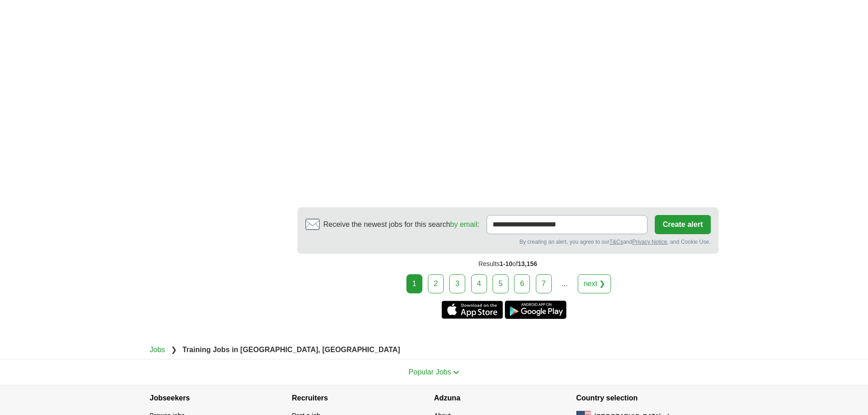 The image size is (868, 415). Describe the element at coordinates (457, 284) in the screenshot. I see `a: 3` at that location.